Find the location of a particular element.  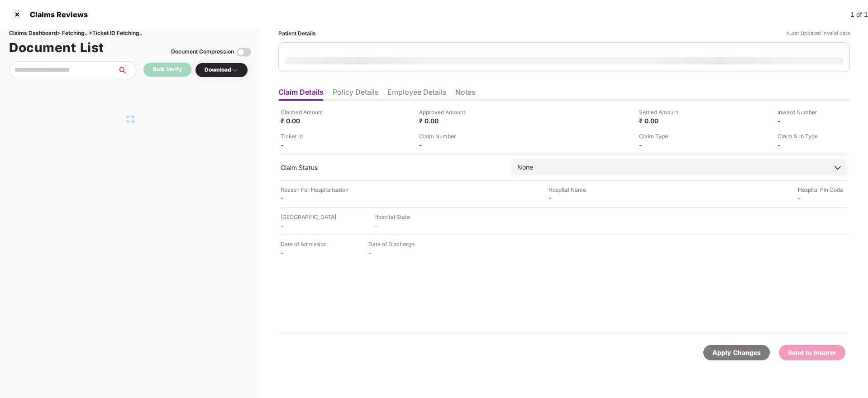

li: Claim Details is located at coordinates (301, 94).